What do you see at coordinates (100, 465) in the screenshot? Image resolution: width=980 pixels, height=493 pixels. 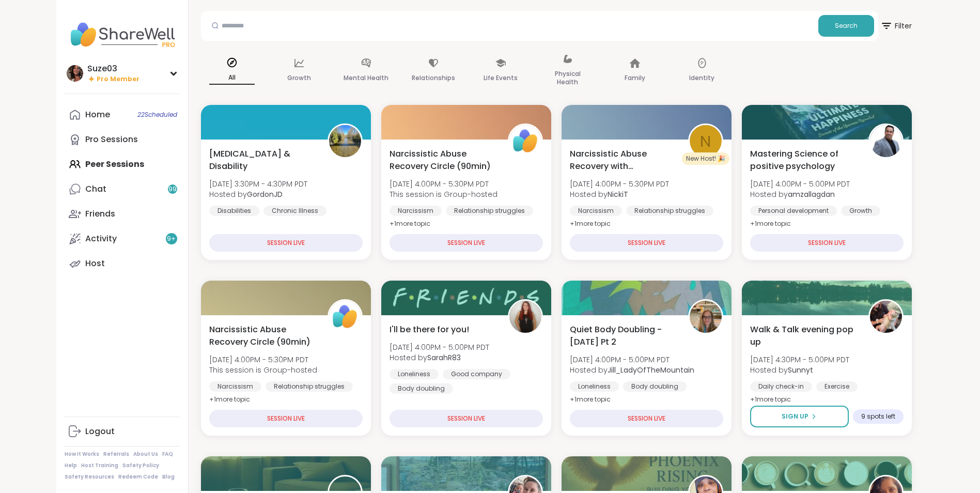 I see `a: Host Training` at bounding box center [100, 465].